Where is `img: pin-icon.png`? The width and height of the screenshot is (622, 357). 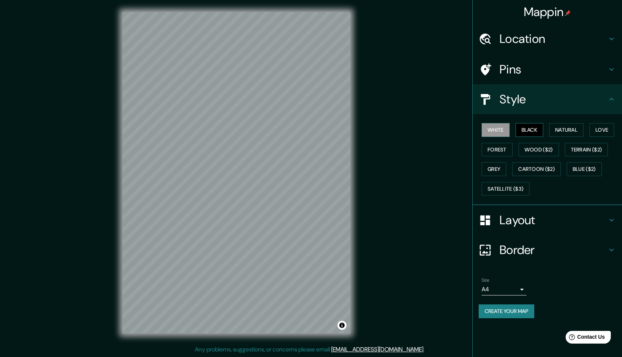 img: pin-icon.png is located at coordinates (568, 13).